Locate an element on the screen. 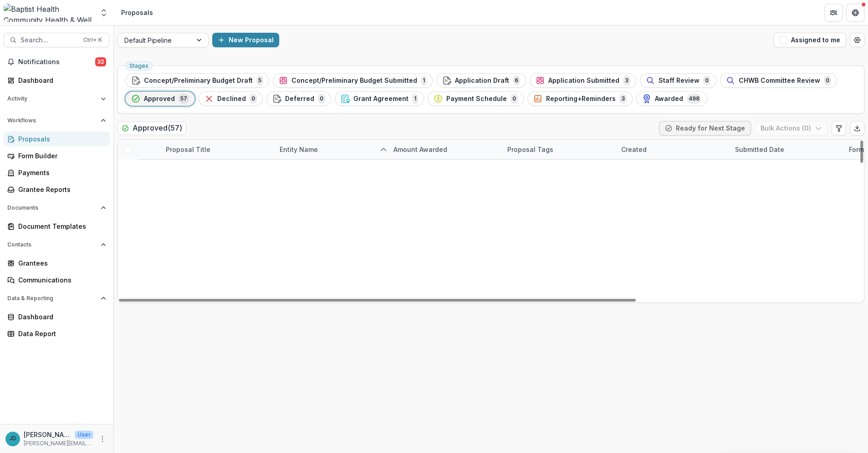 This screenshot has height=453, width=868. div: Document Templates is located at coordinates (60, 226).